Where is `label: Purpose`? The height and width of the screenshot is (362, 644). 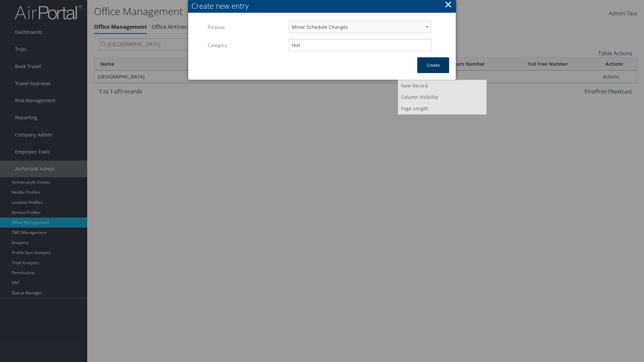 label: Purpose is located at coordinates (245, 27).